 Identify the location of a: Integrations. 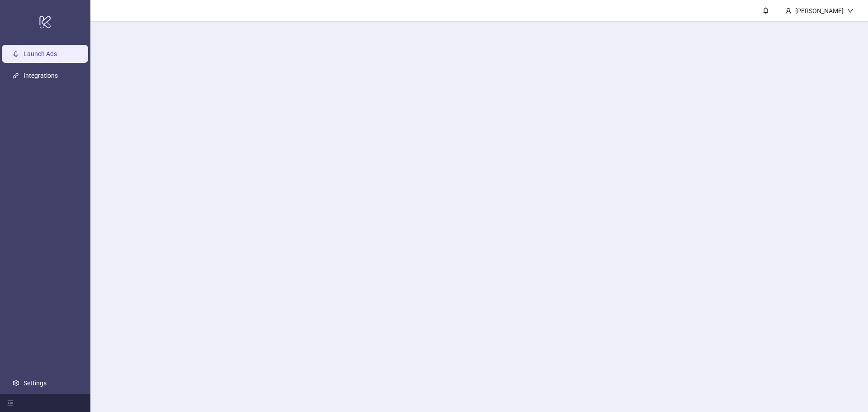
(40, 75).